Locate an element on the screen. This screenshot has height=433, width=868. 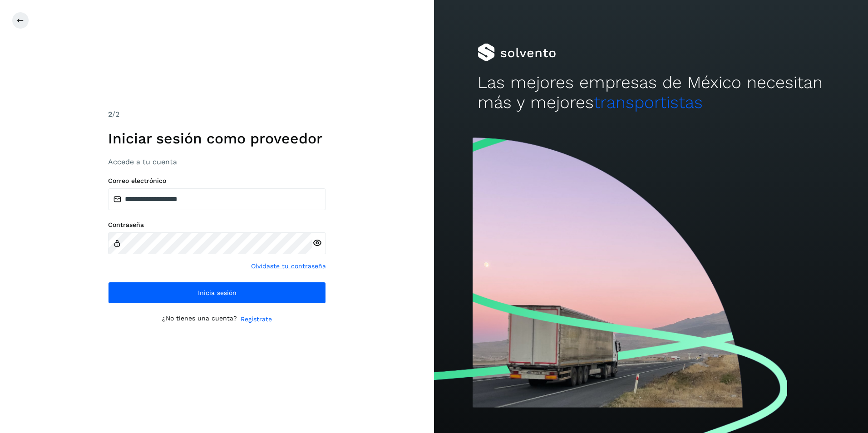
h3: Accede a tu cuenta is located at coordinates (217, 161).